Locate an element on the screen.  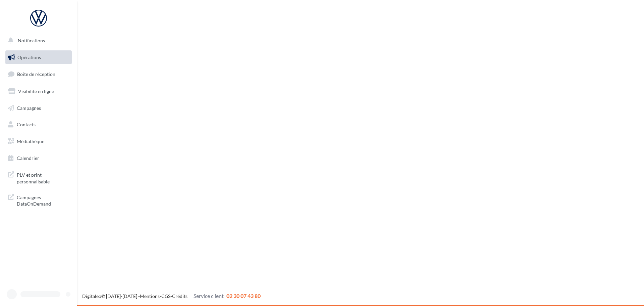
span: Opérations is located at coordinates (29, 57).